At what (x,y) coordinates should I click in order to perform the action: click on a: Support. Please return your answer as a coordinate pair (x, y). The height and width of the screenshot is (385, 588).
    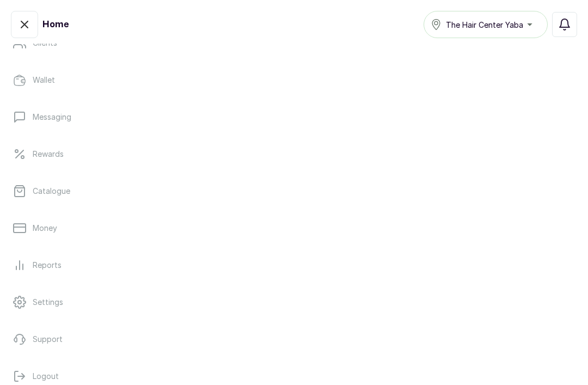
    Looking at the image, I should click on (294, 339).